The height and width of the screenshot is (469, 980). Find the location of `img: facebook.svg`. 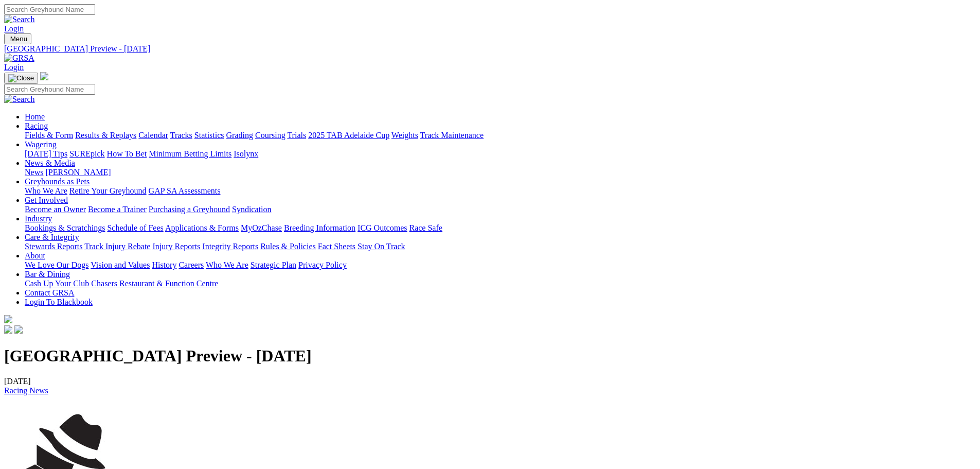

img: facebook.svg is located at coordinates (8, 329).